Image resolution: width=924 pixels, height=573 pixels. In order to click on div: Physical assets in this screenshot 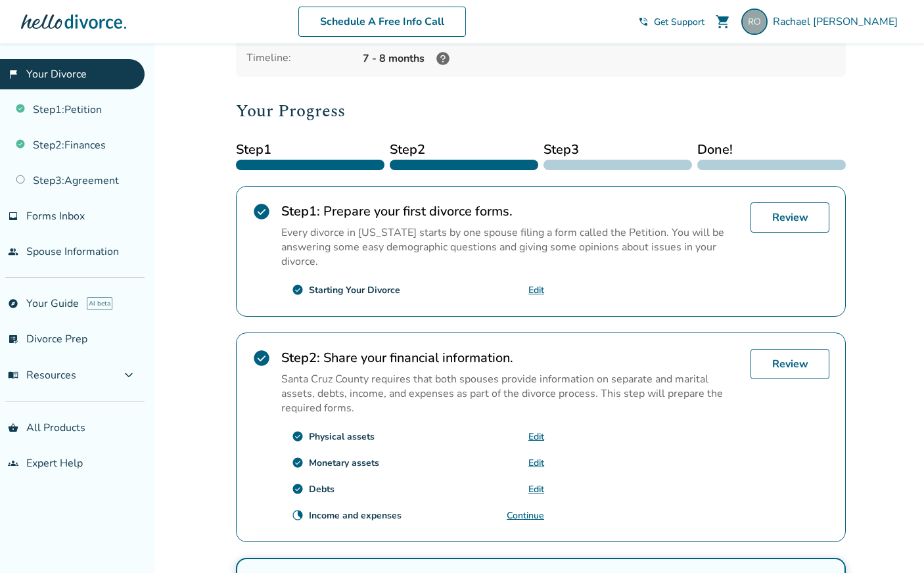, I will do `click(342, 437)`.